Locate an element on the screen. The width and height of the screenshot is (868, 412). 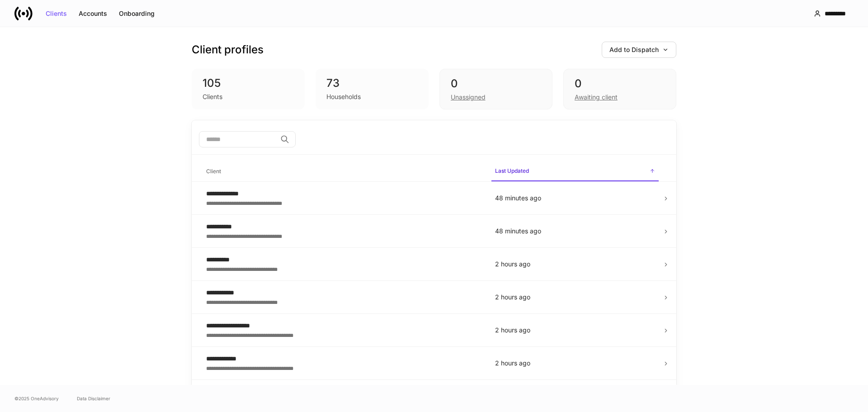
div: 0Unassigned is located at coordinates (495, 89).